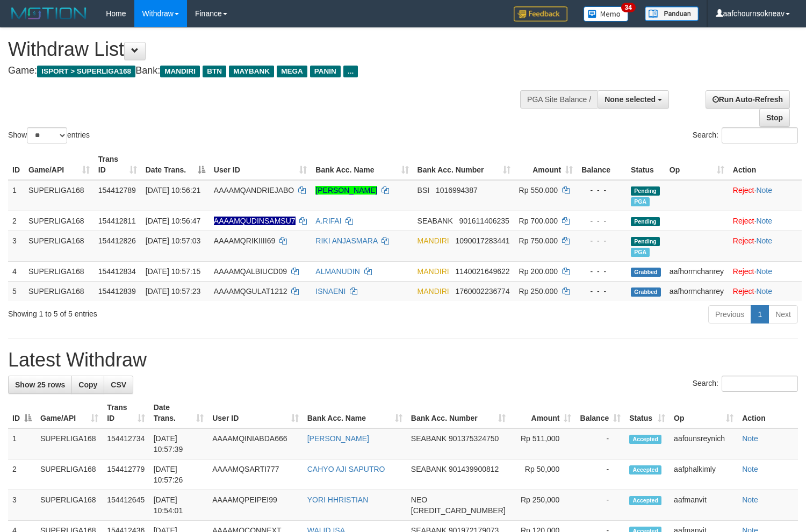  What do you see at coordinates (697, 291) in the screenshot?
I see `td: aafhormchanrey` at bounding box center [697, 291].